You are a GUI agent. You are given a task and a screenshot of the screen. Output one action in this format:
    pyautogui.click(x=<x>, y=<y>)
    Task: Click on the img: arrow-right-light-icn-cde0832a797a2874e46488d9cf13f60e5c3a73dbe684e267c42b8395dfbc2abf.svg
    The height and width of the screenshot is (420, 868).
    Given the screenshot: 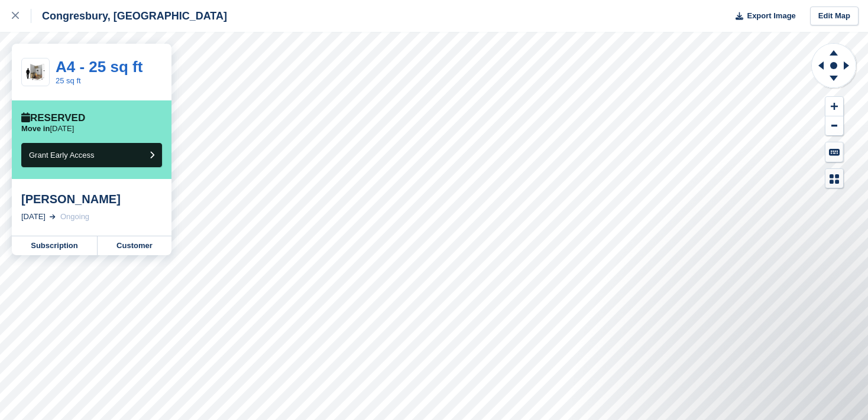 What is the action you would take?
    pyautogui.click(x=53, y=217)
    